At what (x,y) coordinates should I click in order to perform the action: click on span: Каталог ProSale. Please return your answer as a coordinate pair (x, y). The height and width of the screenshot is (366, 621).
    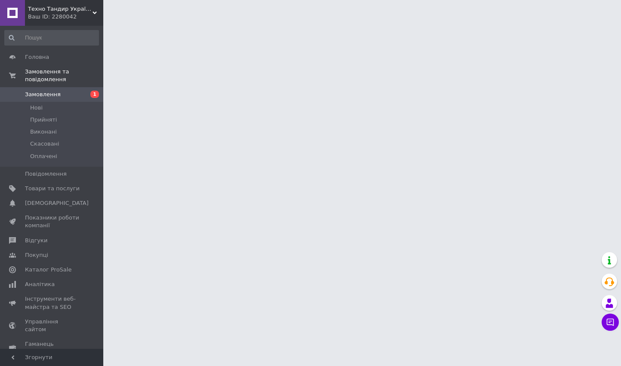
    Looking at the image, I should click on (48, 270).